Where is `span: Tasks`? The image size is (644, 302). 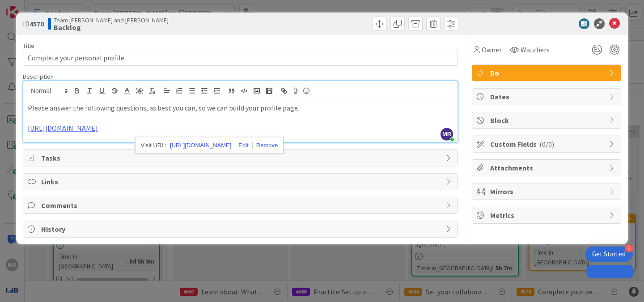
span: Tasks is located at coordinates (241, 158).